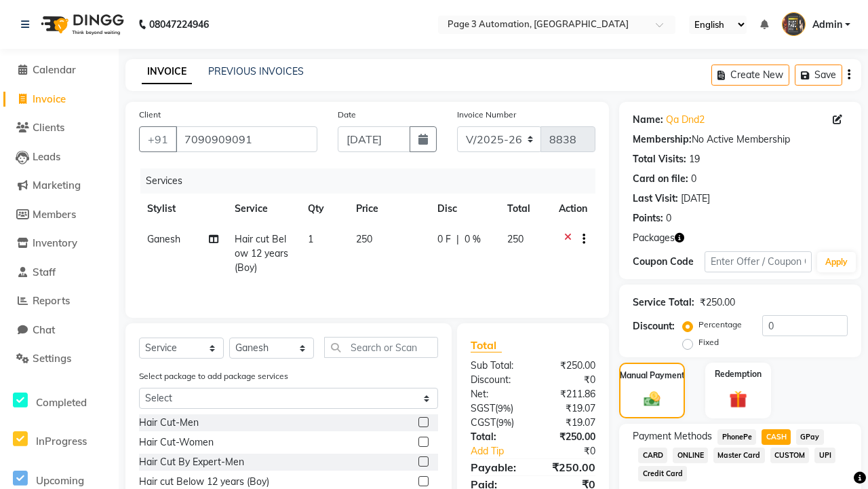 The height and width of the screenshot is (489, 868). What do you see at coordinates (311, 239) in the screenshot?
I see `span: 1` at bounding box center [311, 239].